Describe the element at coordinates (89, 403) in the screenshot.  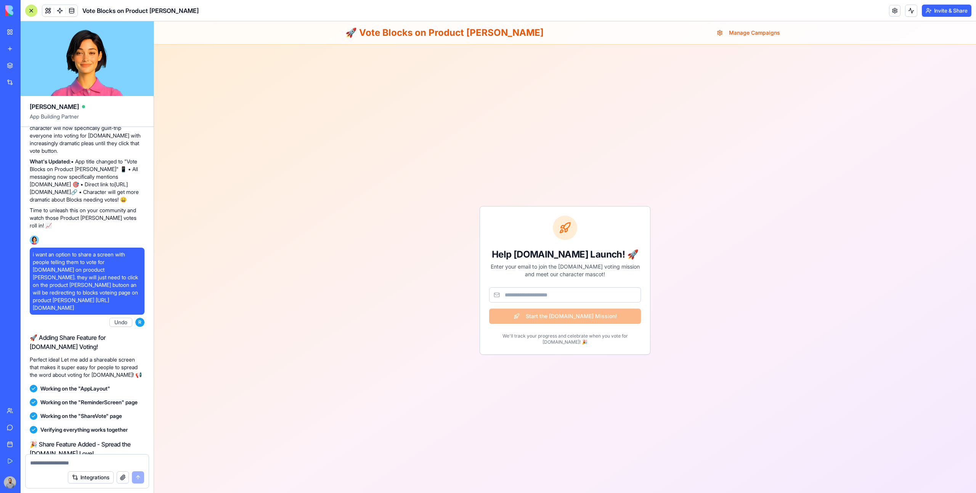
I see `span: Working on the "ReminderScreen" page` at that location.